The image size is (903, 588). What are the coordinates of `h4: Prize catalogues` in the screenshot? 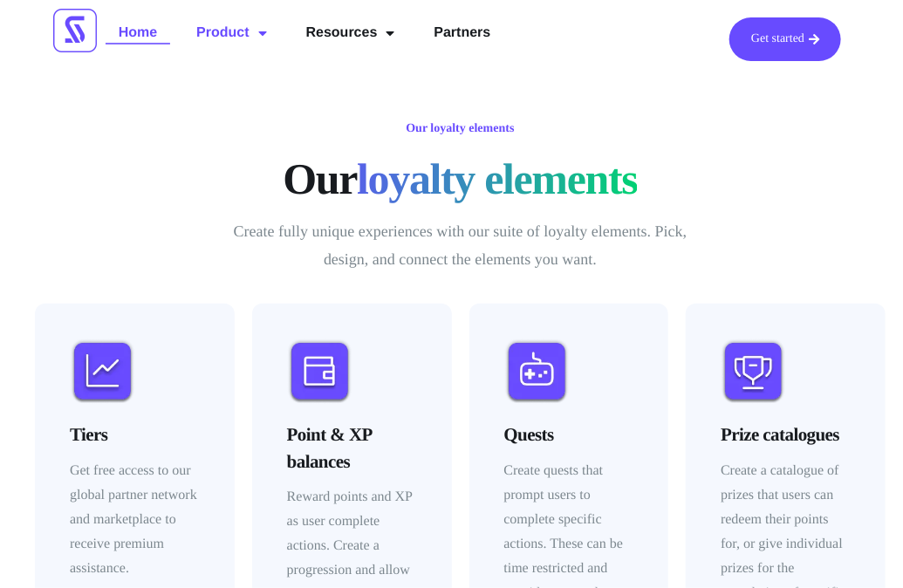 It's located at (785, 435).